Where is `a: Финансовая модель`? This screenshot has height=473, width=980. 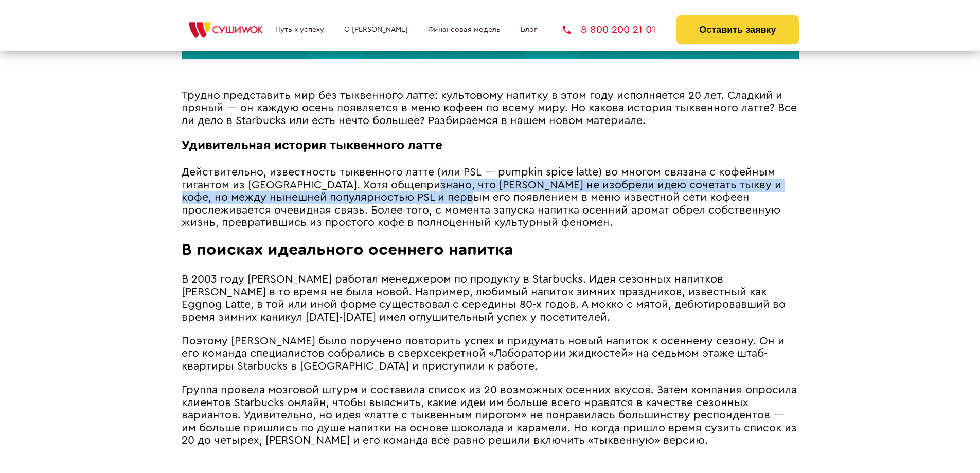
a: Финансовая модель is located at coordinates (464, 30).